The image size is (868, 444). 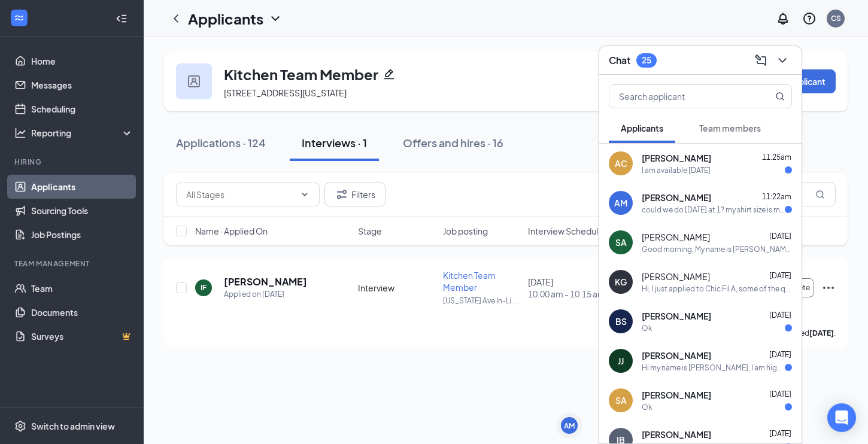 I want to click on span: Interview Schedule, so click(x=566, y=231).